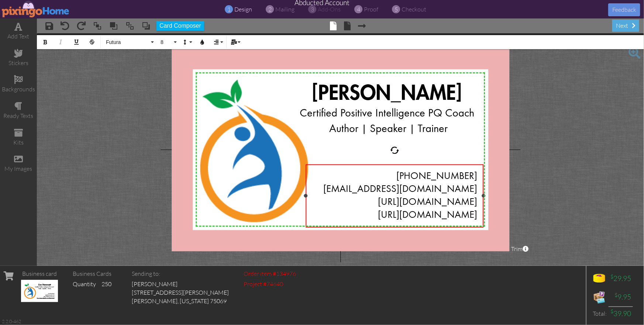 This screenshot has height=325, width=644. Describe the element at coordinates (285, 9) in the screenshot. I see `span: mailing` at that location.